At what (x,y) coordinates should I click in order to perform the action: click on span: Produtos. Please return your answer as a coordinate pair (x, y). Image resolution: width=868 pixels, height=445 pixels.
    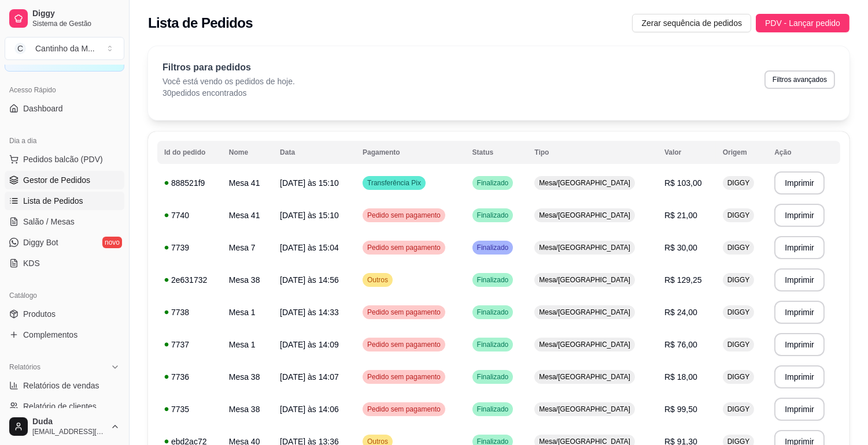
    Looking at the image, I should click on (39, 314).